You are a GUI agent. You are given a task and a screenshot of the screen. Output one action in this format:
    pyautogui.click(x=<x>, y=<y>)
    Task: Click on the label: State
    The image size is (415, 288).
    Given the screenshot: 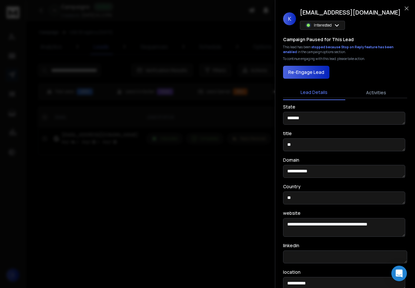 What is the action you would take?
    pyautogui.click(x=289, y=107)
    